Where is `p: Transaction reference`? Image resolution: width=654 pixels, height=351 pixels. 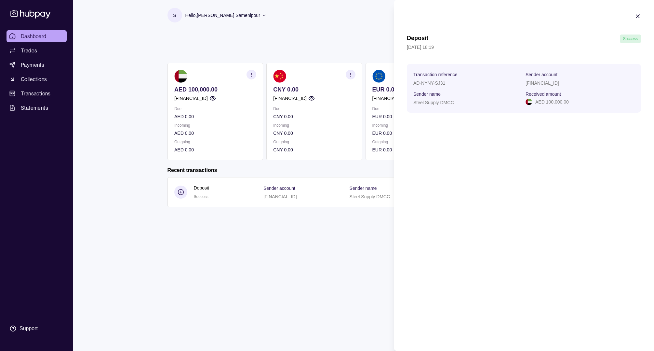
p: Transaction reference is located at coordinates (436, 74).